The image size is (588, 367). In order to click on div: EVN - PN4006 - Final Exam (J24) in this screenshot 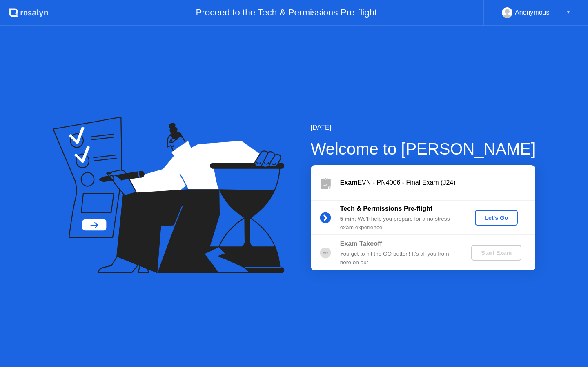, I will do `click(438, 183)`.